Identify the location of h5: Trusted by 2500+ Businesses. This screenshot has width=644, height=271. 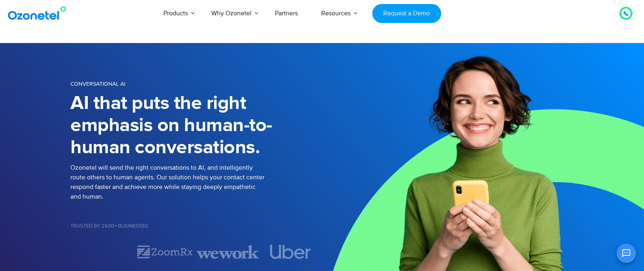
(196, 226).